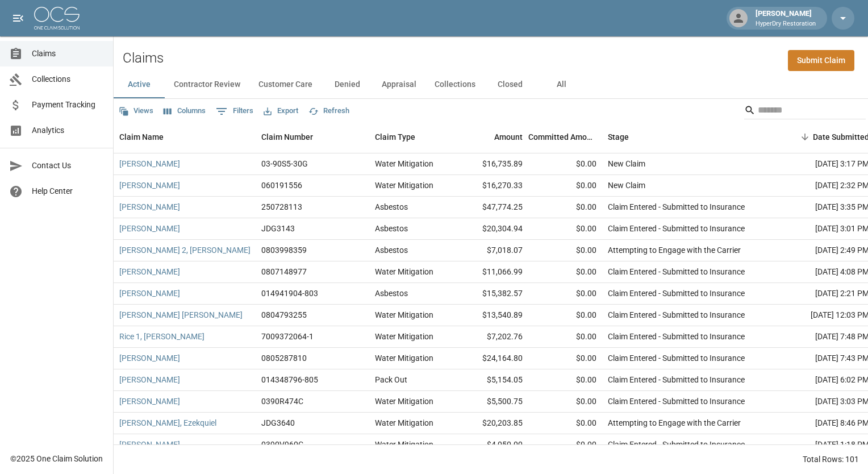 The height and width of the screenshot is (474, 868). What do you see at coordinates (139, 85) in the screenshot?
I see `button: Active` at bounding box center [139, 85].